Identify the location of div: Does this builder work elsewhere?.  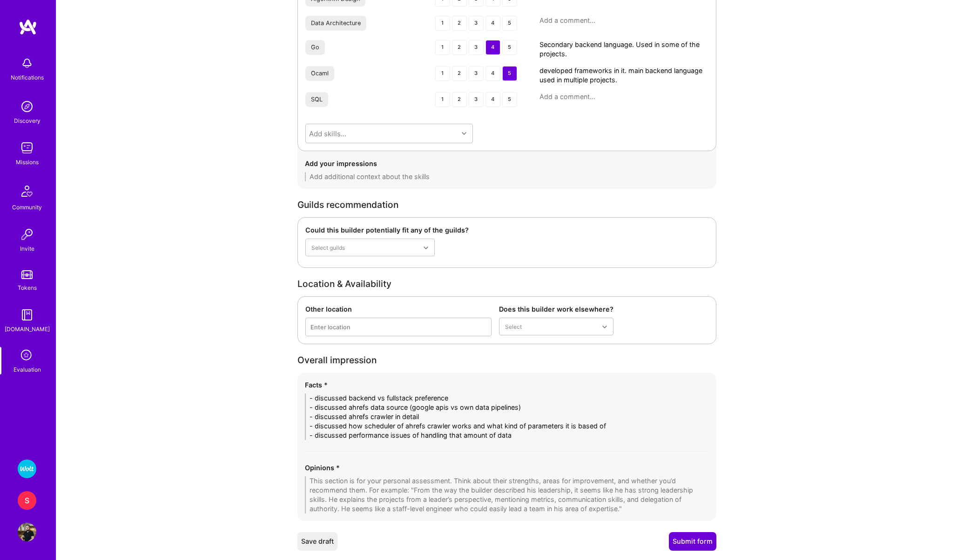
(556, 309).